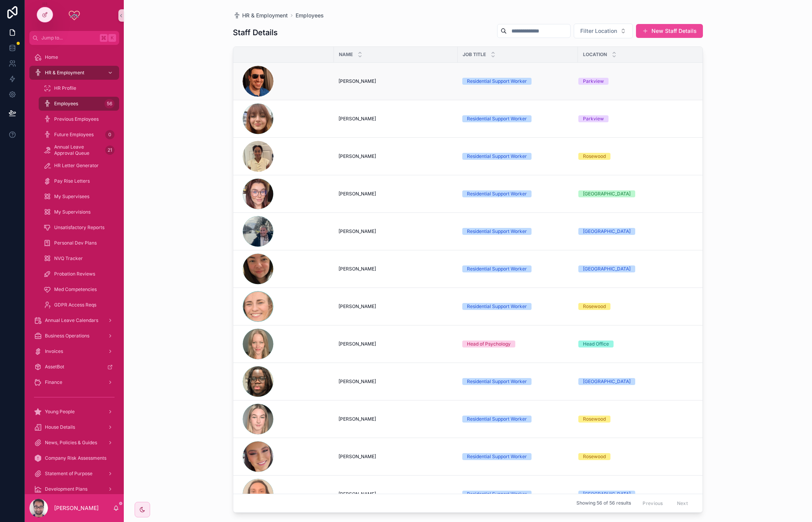 The width and height of the screenshot is (812, 522). Describe the element at coordinates (74, 134) in the screenshot. I see `span: Future Employees` at that location.